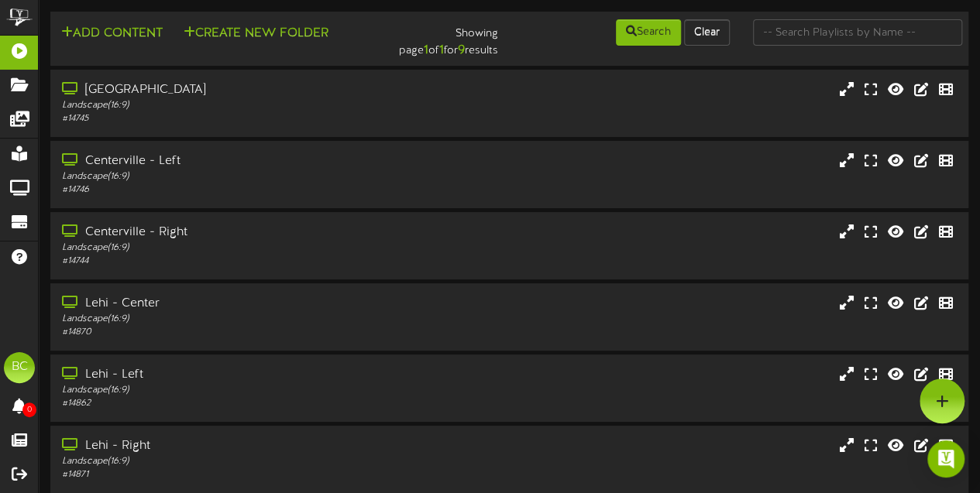 This screenshot has width=980, height=493. I want to click on div: Open Intercom Messenger, so click(946, 459).